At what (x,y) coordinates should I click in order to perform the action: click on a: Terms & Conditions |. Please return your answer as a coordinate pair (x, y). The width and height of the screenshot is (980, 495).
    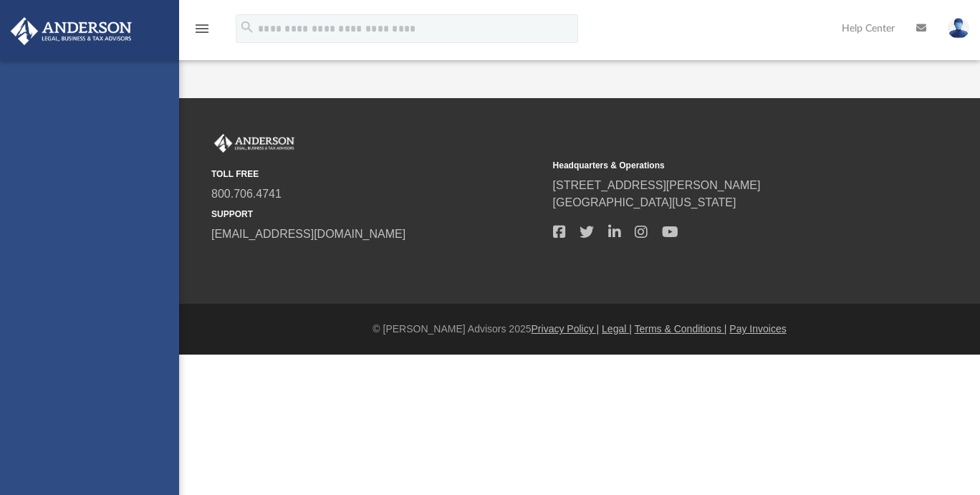
    Looking at the image, I should click on (680, 329).